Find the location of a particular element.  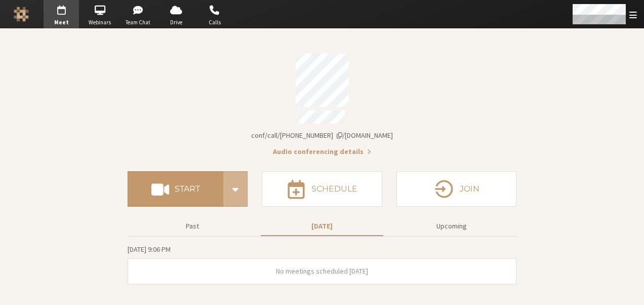

section: Account details is located at coordinates (322, 101).